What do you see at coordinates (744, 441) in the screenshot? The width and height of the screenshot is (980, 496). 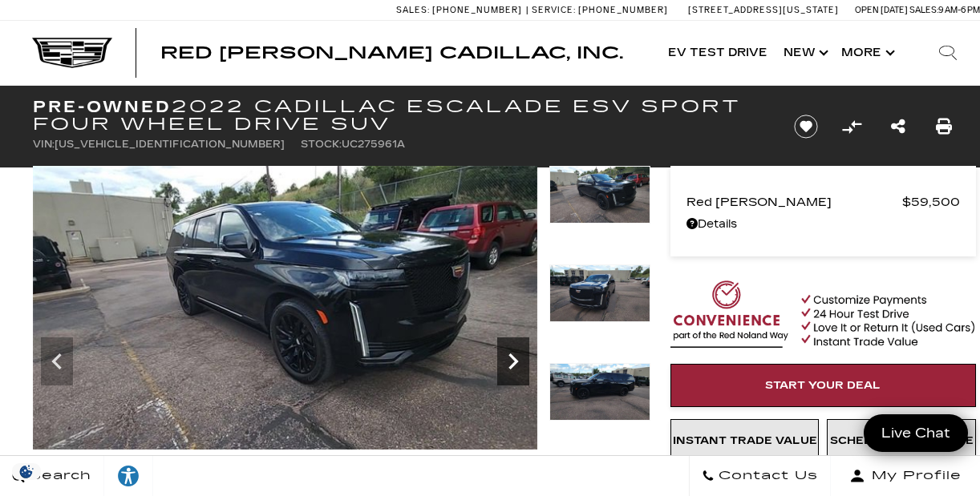 I see `a: Instant Trade Value` at bounding box center [744, 441].